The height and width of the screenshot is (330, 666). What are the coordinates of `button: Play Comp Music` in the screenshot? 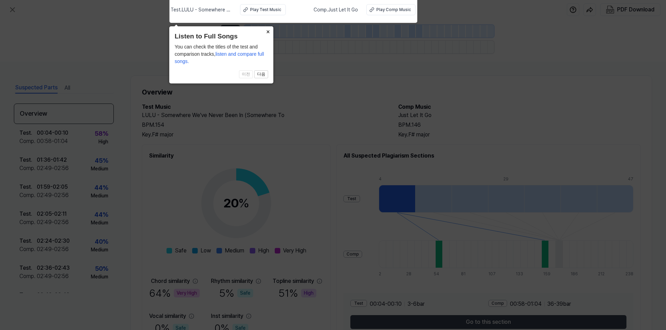 It's located at (391, 10).